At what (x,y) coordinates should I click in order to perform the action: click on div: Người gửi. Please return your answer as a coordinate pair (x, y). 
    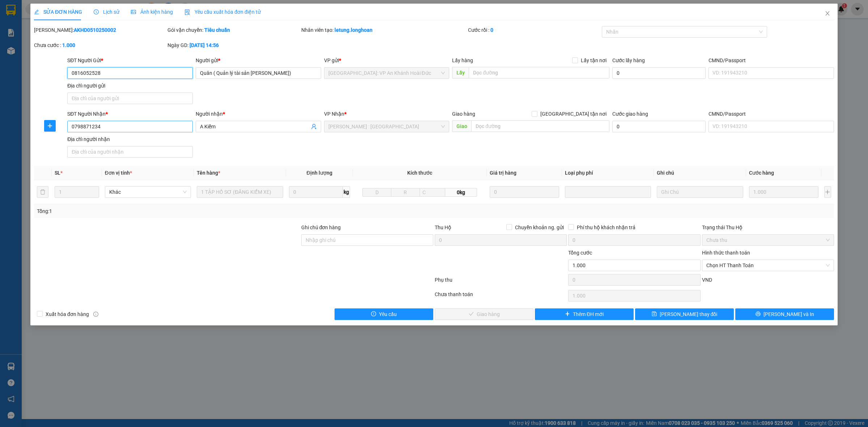
    Looking at the image, I should click on (258, 61).